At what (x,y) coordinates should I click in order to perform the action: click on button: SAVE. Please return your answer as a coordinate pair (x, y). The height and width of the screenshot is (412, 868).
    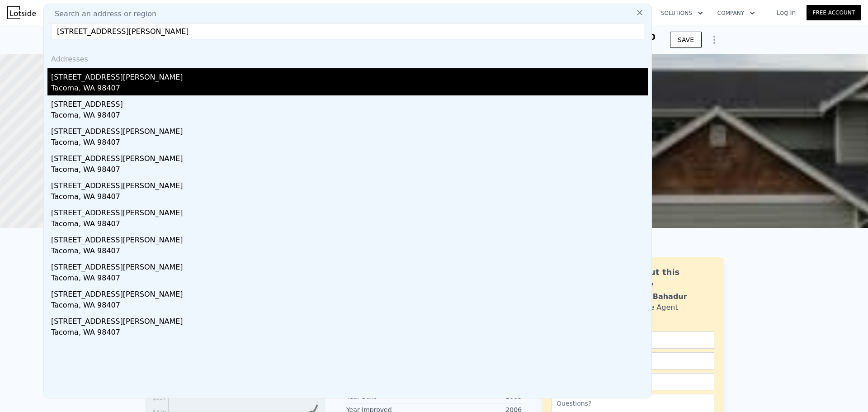
    Looking at the image, I should click on (686, 40).